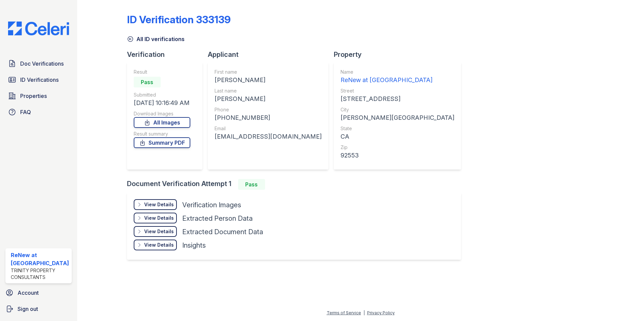 The image size is (644, 321). Describe the element at coordinates (38, 80) in the screenshot. I see `a: ID Verifications` at that location.